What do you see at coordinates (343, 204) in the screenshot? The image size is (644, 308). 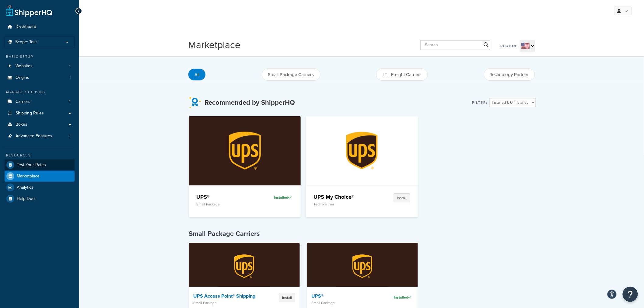 I see `p: Tech Partner` at bounding box center [343, 204].